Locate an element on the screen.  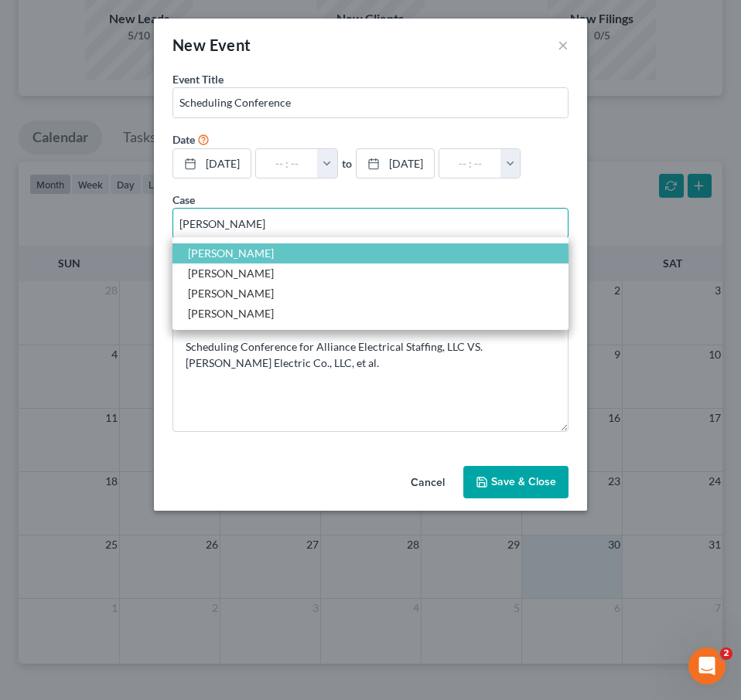
input: Select box is located at coordinates (370, 224).